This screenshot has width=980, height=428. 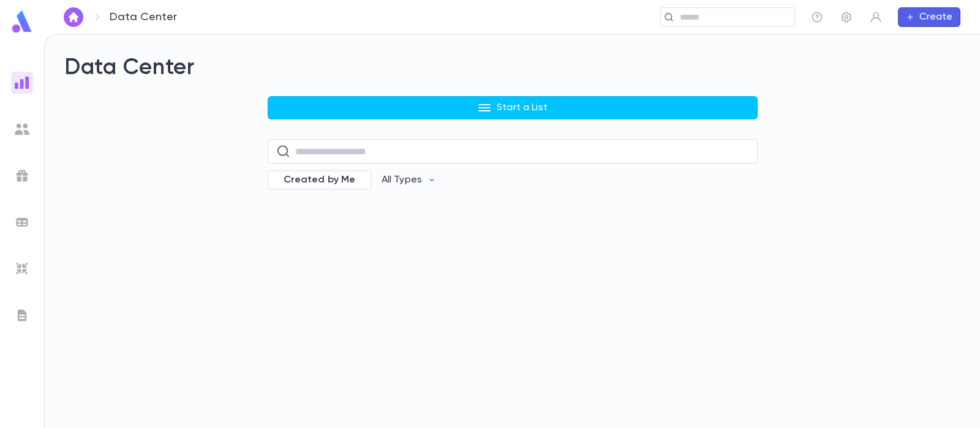 What do you see at coordinates (22, 83) in the screenshot?
I see `img: reports_gradient.dbe2566a39951672bc459a78b45e2f92.svg` at bounding box center [22, 83].